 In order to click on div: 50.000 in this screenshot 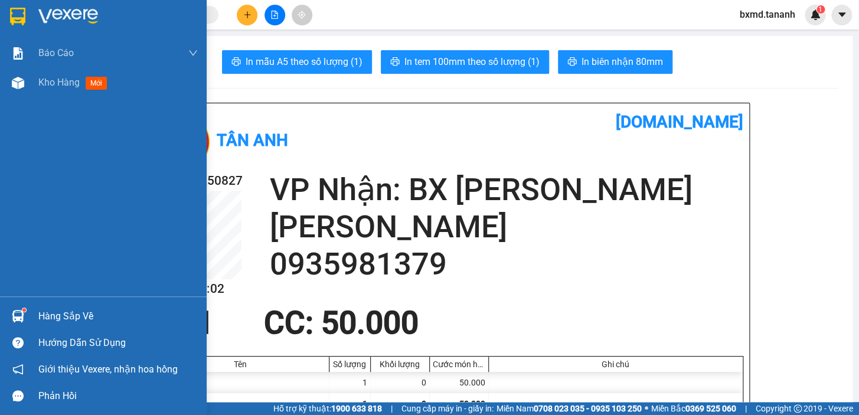, I will do `click(460, 383)`.